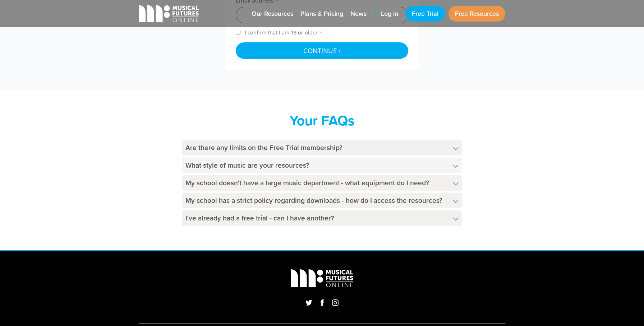 The height and width of the screenshot is (326, 644). Describe the element at coordinates (477, 14) in the screenshot. I see `a: Free Resources` at that location.